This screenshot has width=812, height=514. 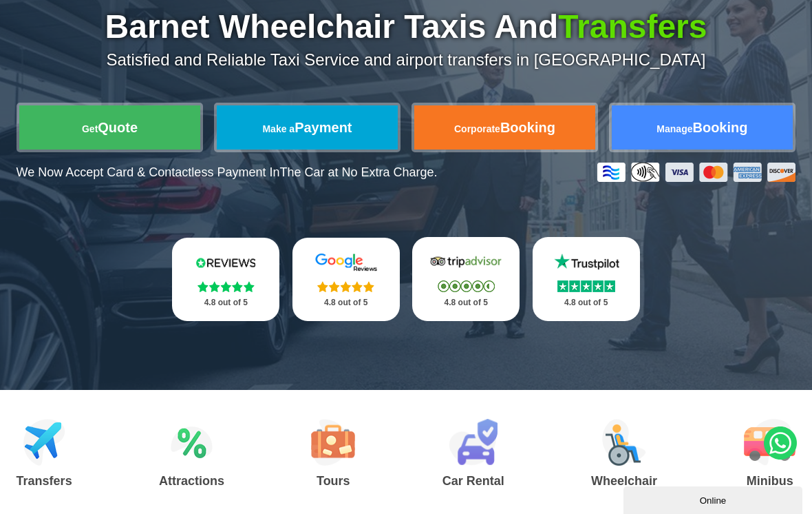 I want to click on span: Transfers, so click(x=632, y=27).